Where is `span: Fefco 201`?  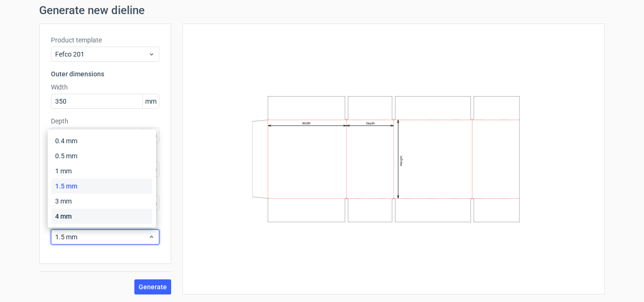
span: Fefco 201 is located at coordinates (101, 54).